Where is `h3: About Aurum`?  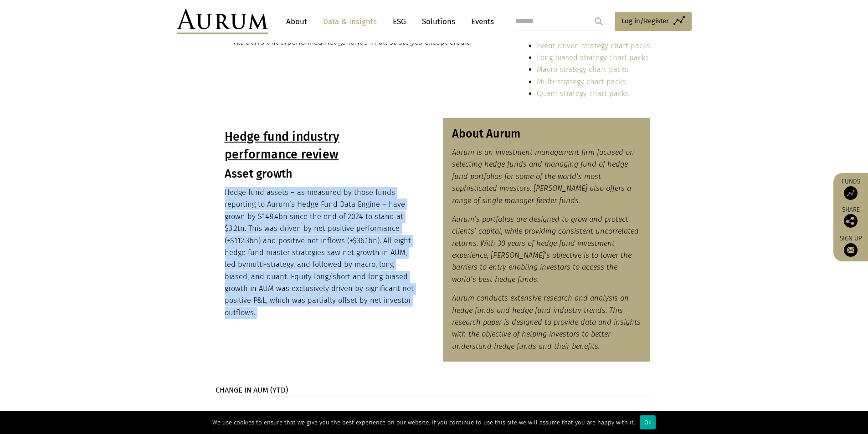
h3: About Aurum is located at coordinates (547, 134).